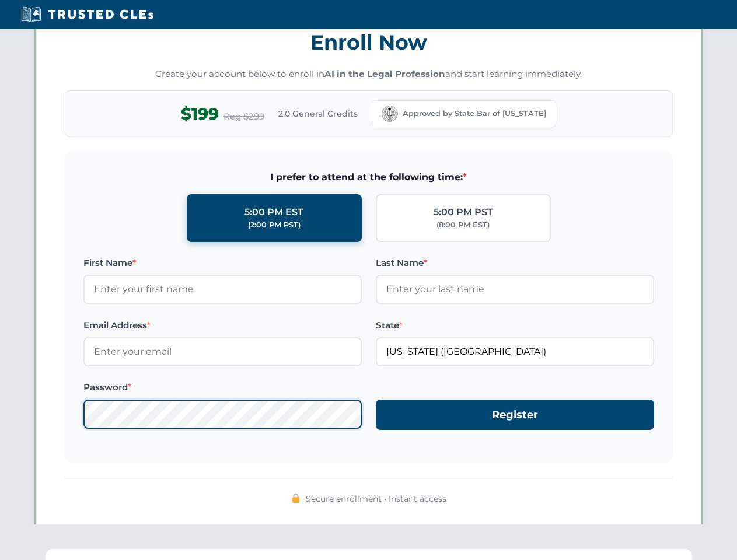 The height and width of the screenshot is (560, 737). I want to click on label: First Name, so click(222, 263).